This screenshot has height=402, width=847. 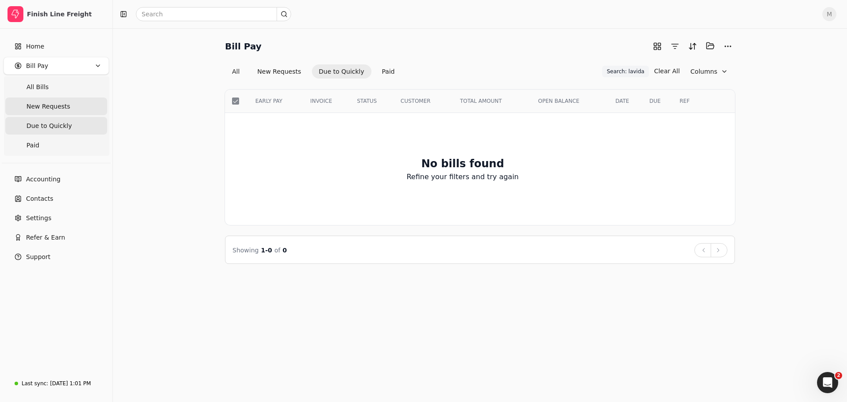 I want to click on span: Showing, so click(x=245, y=250).